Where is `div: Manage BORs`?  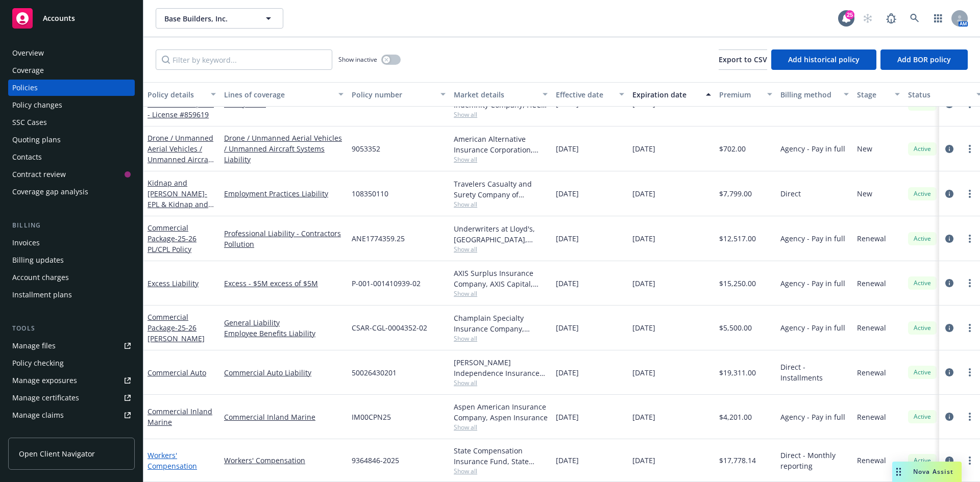 div: Manage BORs is located at coordinates (37, 433).